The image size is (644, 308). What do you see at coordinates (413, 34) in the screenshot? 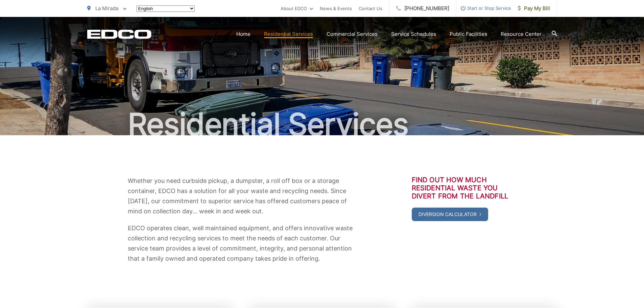
I see `a: Service Schedules` at bounding box center [413, 34].